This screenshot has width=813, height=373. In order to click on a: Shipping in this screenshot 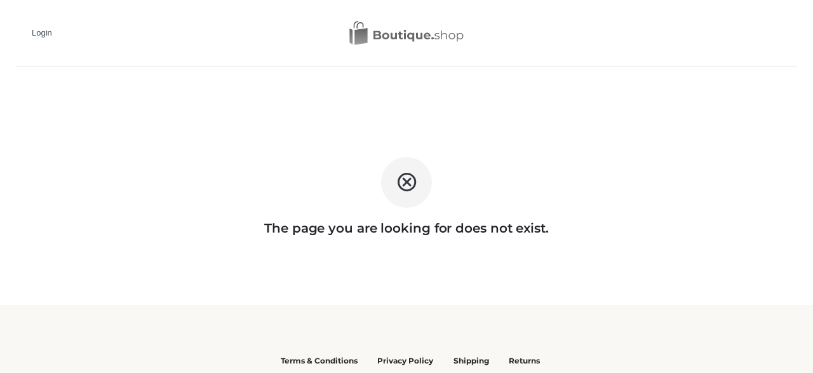, I will do `click(471, 359)`.